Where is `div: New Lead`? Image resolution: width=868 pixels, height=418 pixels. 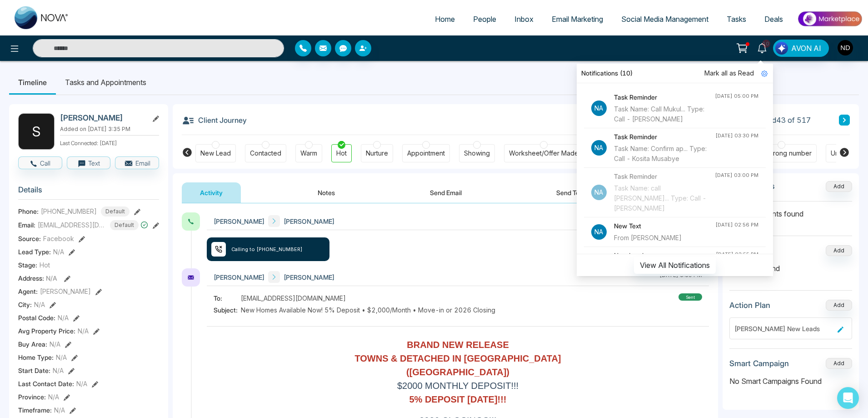
div: New Lead is located at coordinates (215, 153).